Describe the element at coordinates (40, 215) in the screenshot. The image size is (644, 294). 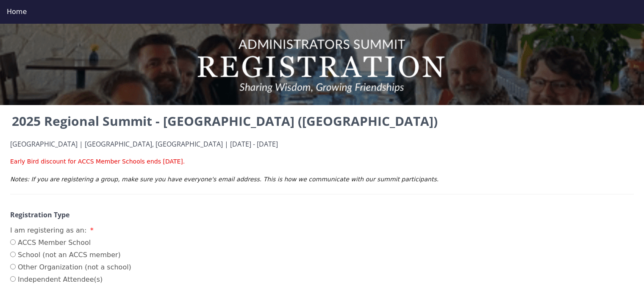
I see `strong: Registration Type` at that location.